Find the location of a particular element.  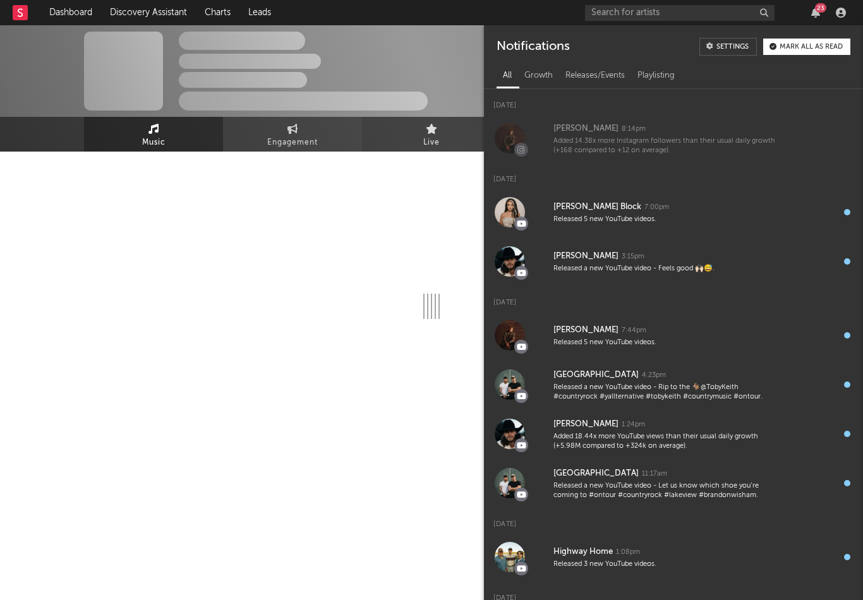

div: 3:15pm is located at coordinates (633, 256).